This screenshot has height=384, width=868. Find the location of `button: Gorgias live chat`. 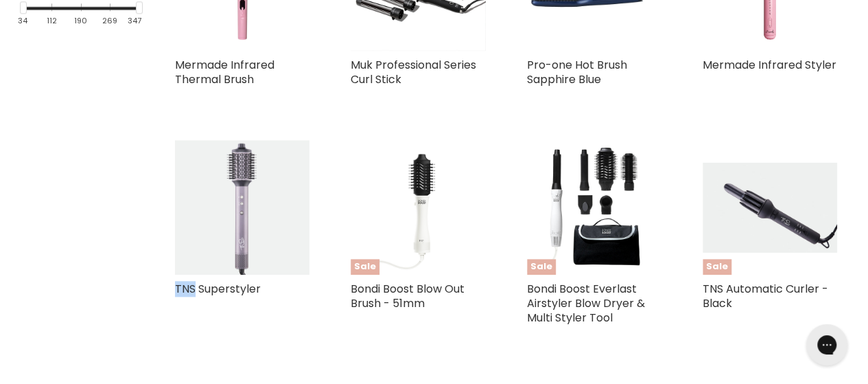

button: Gorgias live chat is located at coordinates (27, 25).